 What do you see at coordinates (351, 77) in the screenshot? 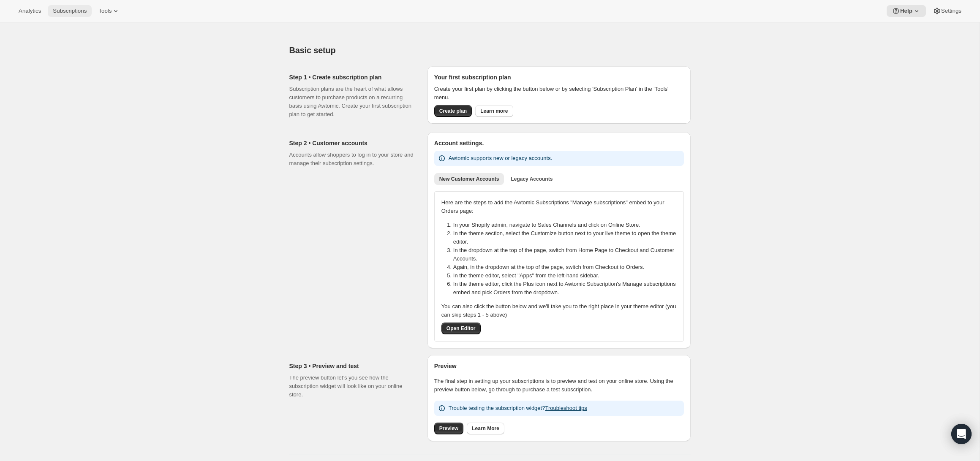
I see `h2: Step 1 • Create subscription plan` at bounding box center [351, 77].